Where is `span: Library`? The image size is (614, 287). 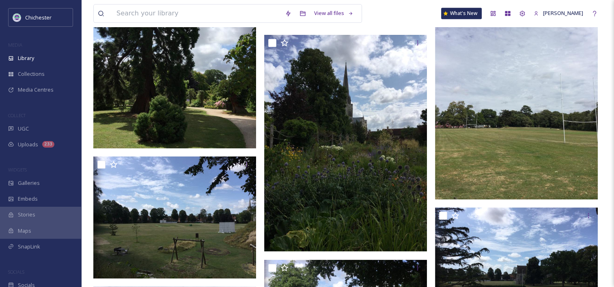
span: Library is located at coordinates (26, 58).